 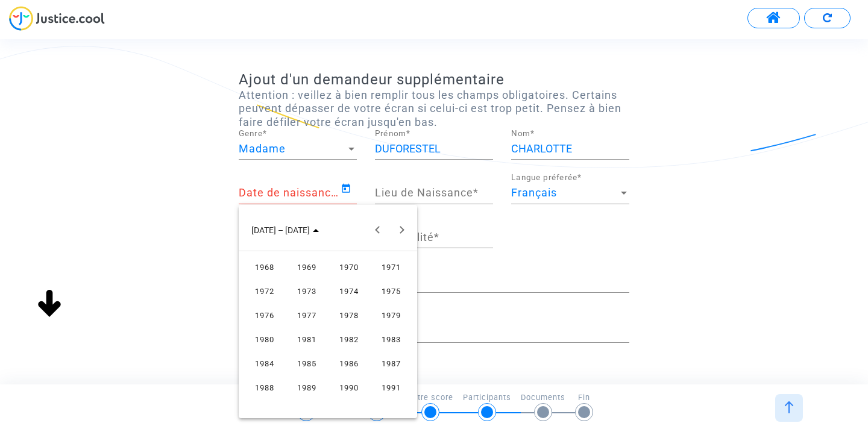 What do you see at coordinates (265, 340) in the screenshot?
I see `td: 1980` at bounding box center [265, 340].